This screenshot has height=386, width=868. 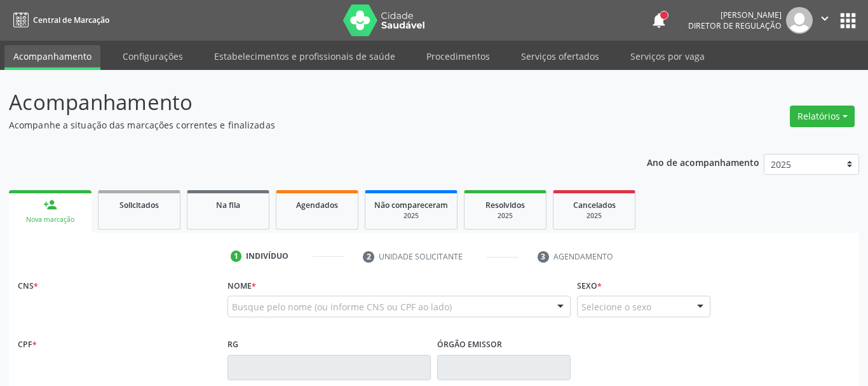 I want to click on div: person_add, so click(x=50, y=205).